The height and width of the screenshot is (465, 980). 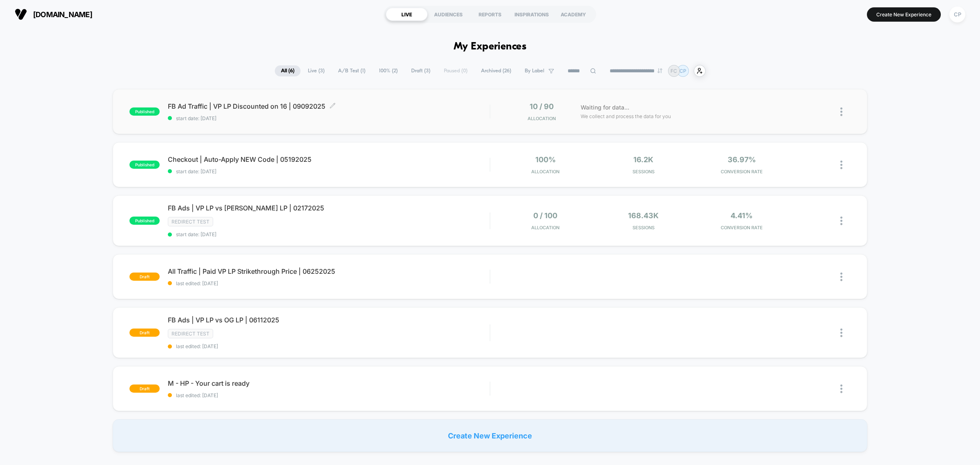 I want to click on span: We collect and process the data for you, so click(x=626, y=116).